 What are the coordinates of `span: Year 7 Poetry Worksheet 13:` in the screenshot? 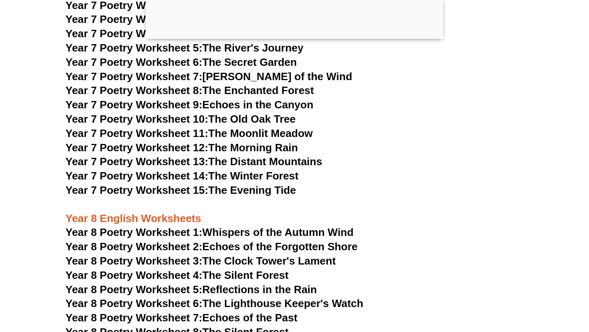 It's located at (137, 162).